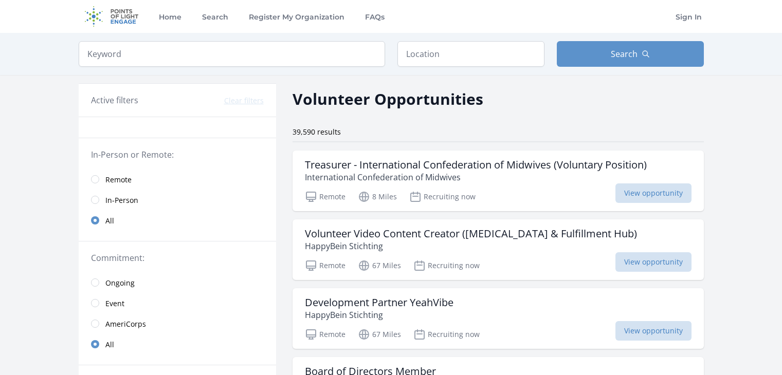 Image resolution: width=782 pixels, height=375 pixels. Describe the element at coordinates (631, 54) in the screenshot. I see `button: Search` at that location.